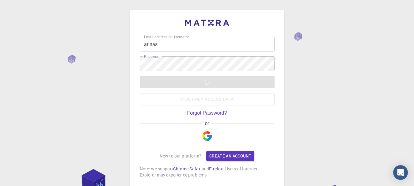  What do you see at coordinates (216, 168) in the screenshot?
I see `a: Firefox` at bounding box center [216, 168].